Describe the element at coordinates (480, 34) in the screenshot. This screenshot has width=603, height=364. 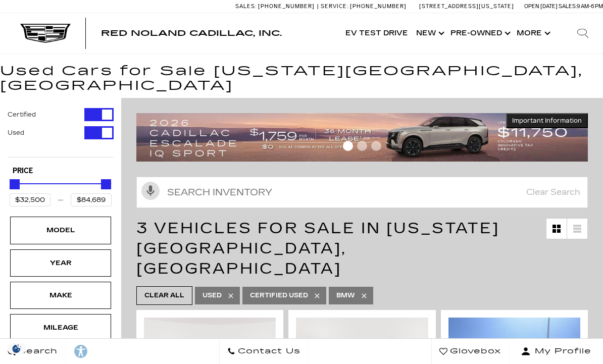
I see `a: Pre-Owned` at that location.